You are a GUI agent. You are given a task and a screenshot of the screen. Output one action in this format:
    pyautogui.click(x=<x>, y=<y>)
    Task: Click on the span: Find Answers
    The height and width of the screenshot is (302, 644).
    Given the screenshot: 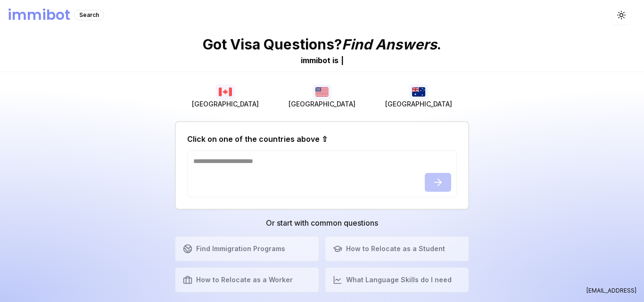 What is the action you would take?
    pyautogui.click(x=389, y=45)
    